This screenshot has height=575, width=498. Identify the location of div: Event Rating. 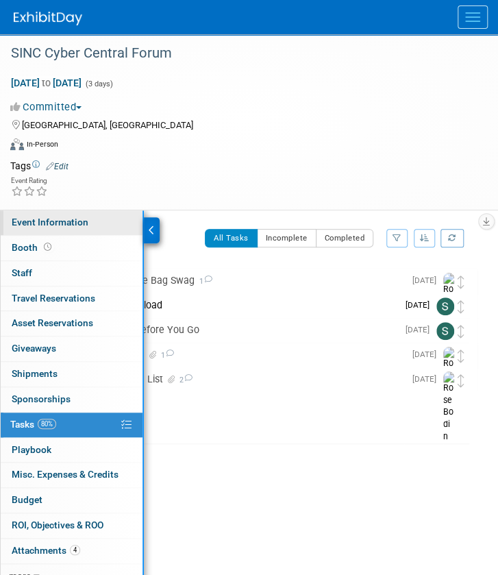
(29, 181).